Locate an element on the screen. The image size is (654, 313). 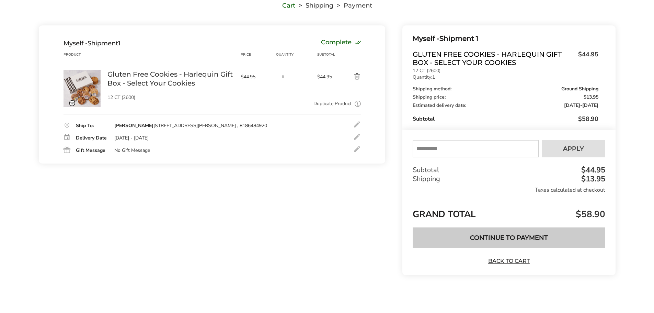
button: Apply is located at coordinates (574, 149).